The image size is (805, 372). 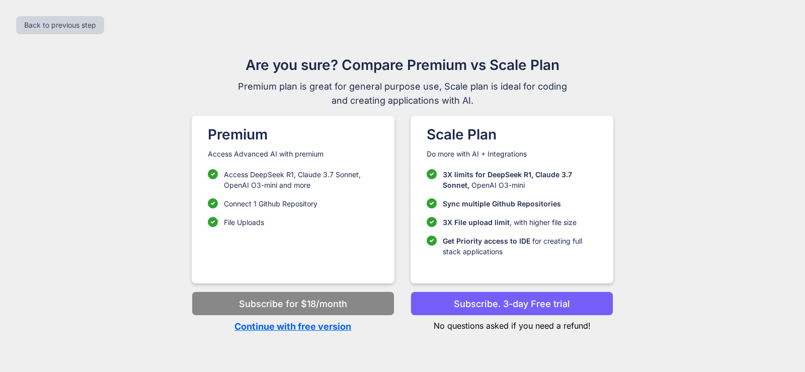 What do you see at coordinates (520, 246) in the screenshot?
I see `p: for creating full stack applications` at bounding box center [520, 246].